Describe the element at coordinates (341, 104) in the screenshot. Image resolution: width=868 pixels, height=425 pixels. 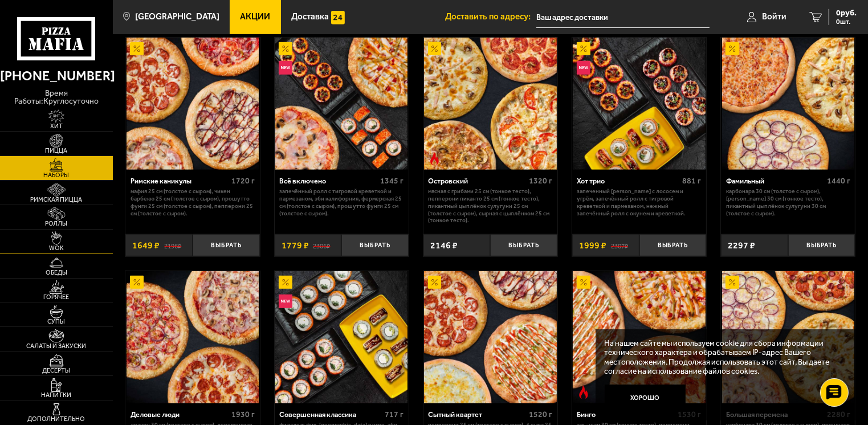
I see `img: Всё включено` at that location.